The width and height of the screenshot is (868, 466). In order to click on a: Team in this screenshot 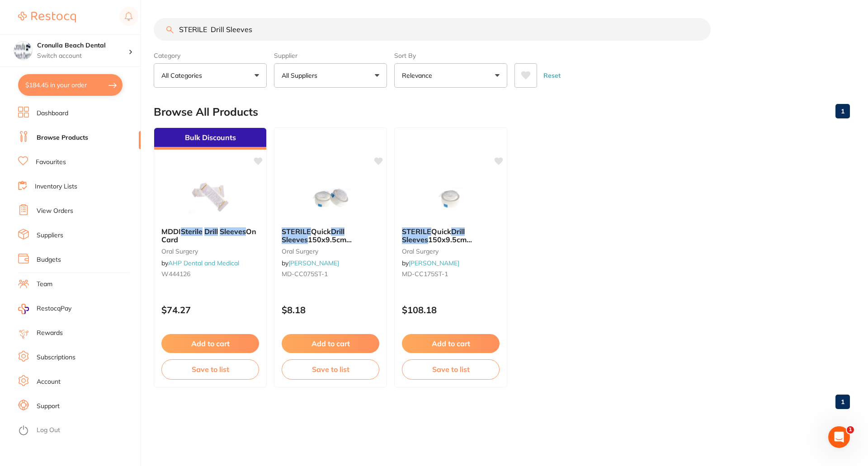, I will do `click(44, 284)`.